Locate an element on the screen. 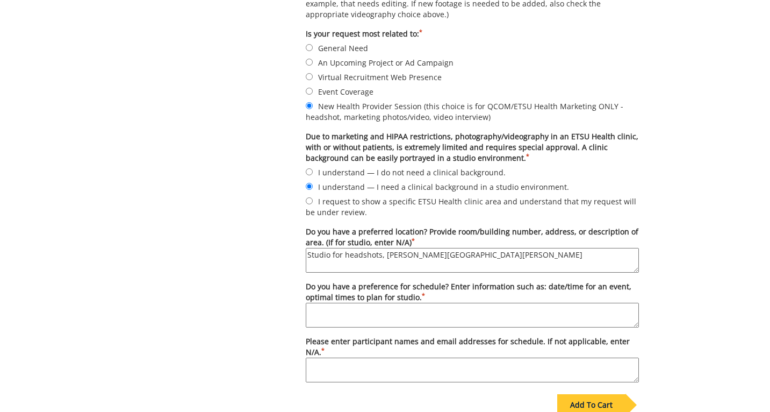  input: General Need is located at coordinates (309, 47).